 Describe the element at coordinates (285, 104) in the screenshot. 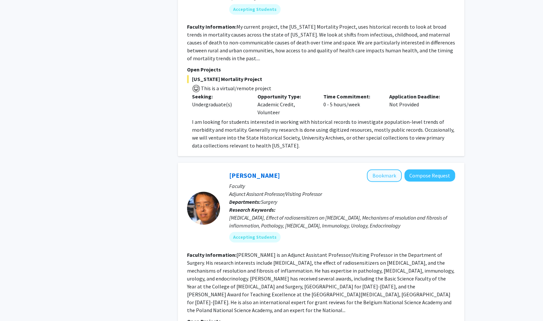

I see `div: Academic Credit, Volunteer` at that location.